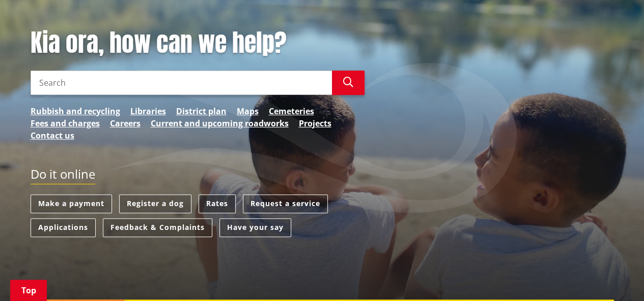  What do you see at coordinates (255, 227) in the screenshot?
I see `a: Have your say` at bounding box center [255, 227].